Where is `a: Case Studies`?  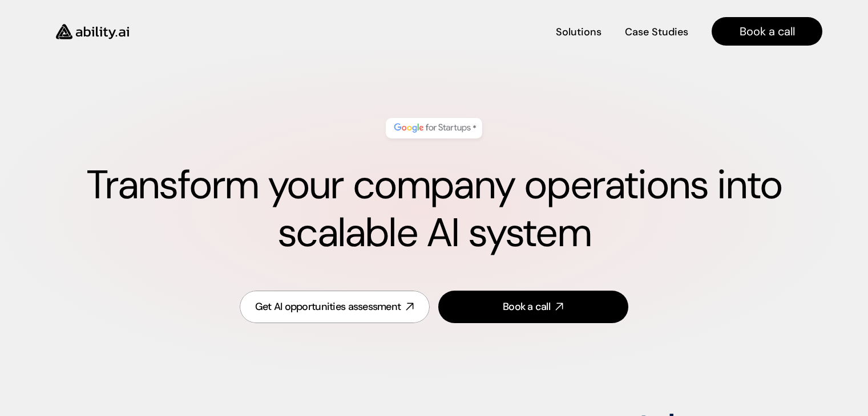 a: Case Studies is located at coordinates (656, 32).